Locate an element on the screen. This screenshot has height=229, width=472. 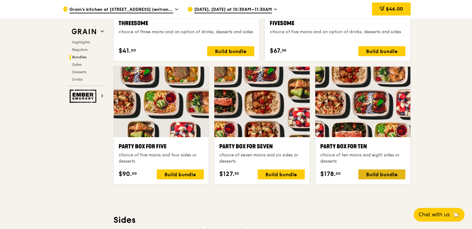
img: Grain web logo is located at coordinates (84, 32).